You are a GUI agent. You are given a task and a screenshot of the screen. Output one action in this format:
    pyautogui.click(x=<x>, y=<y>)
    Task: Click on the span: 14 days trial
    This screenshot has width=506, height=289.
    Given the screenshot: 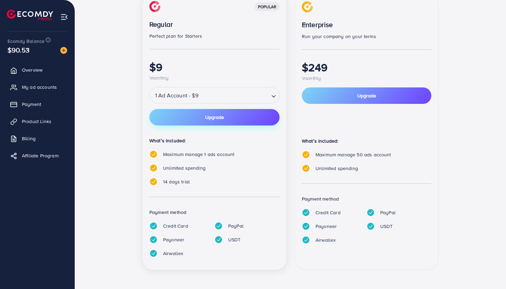 What is the action you would take?
    pyautogui.click(x=176, y=182)
    